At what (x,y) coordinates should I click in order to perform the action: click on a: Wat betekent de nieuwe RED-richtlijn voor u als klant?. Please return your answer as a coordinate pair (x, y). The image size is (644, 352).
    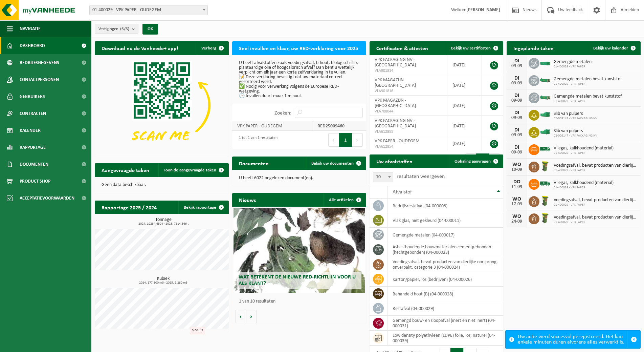
    Looking at the image, I should click on (299, 250).